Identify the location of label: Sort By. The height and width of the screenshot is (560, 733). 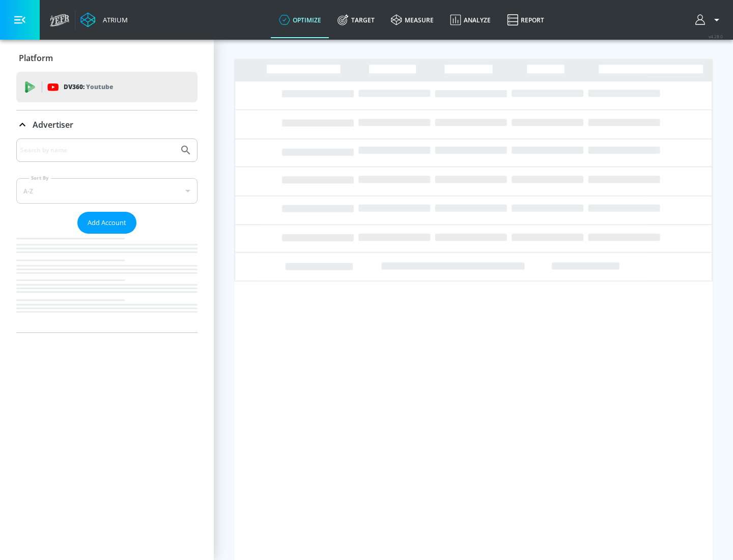
(39, 177).